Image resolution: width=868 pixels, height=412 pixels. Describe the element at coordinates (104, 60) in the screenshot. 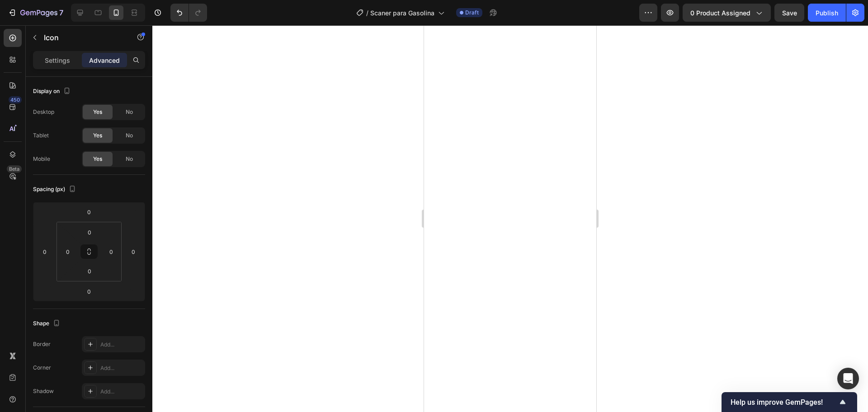

I see `p: Advanced` at that location.